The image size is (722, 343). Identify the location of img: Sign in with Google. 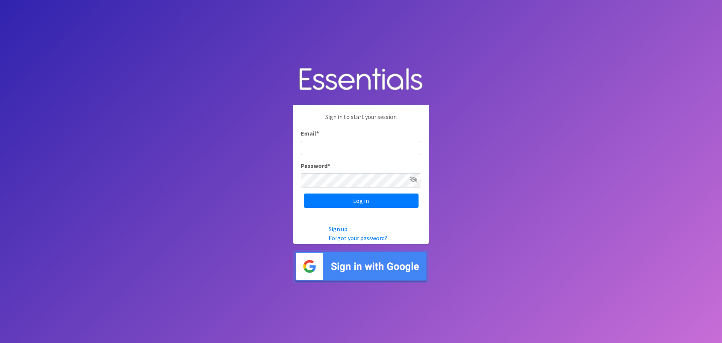
(361, 266).